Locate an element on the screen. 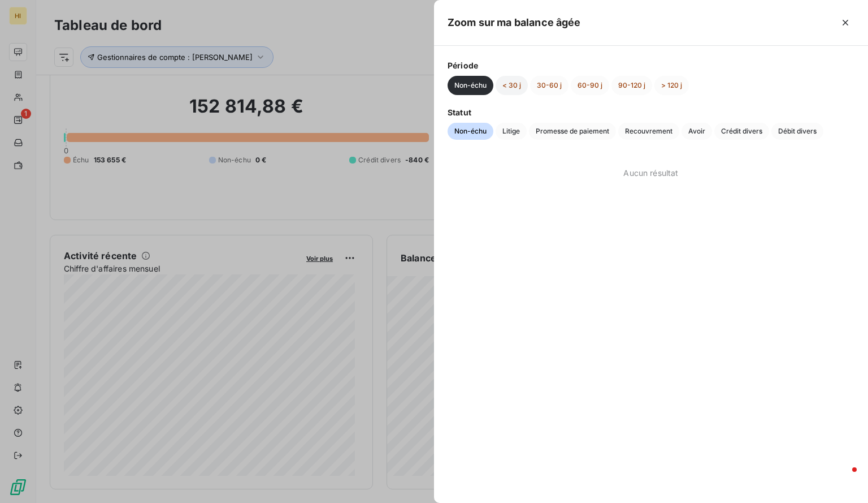 Image resolution: width=868 pixels, height=503 pixels. span: Aucun résultat is located at coordinates (651, 173).